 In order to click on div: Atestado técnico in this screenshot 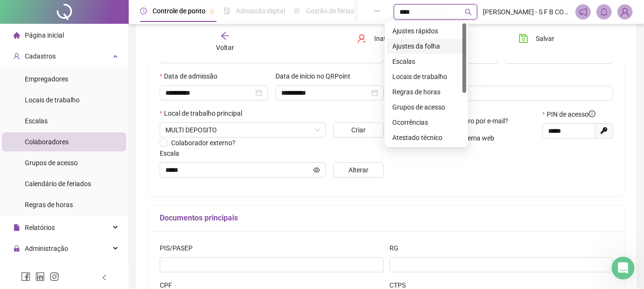, I will do `click(426, 138)`.